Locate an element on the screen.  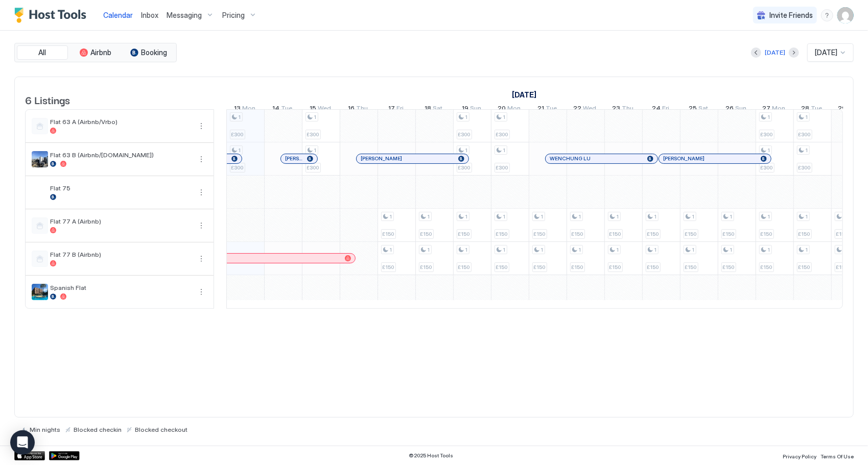
a: October 21, 2025 is located at coordinates (547, 109).